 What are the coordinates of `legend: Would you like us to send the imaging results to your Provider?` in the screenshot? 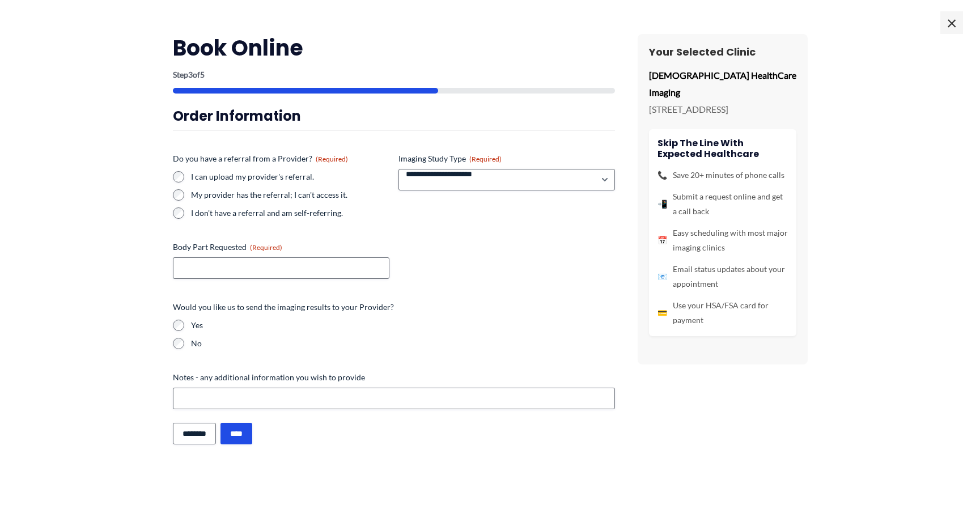 It's located at (283, 307).